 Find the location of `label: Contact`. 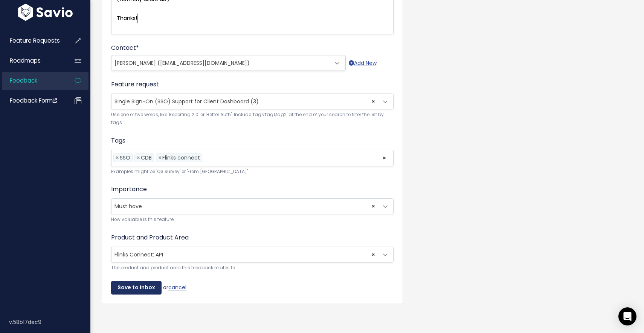

label: Contact is located at coordinates (125, 48).